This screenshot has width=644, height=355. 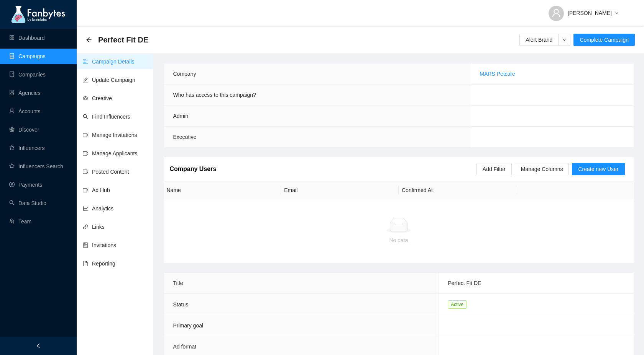 I want to click on a: MARS Petcare, so click(x=497, y=74).